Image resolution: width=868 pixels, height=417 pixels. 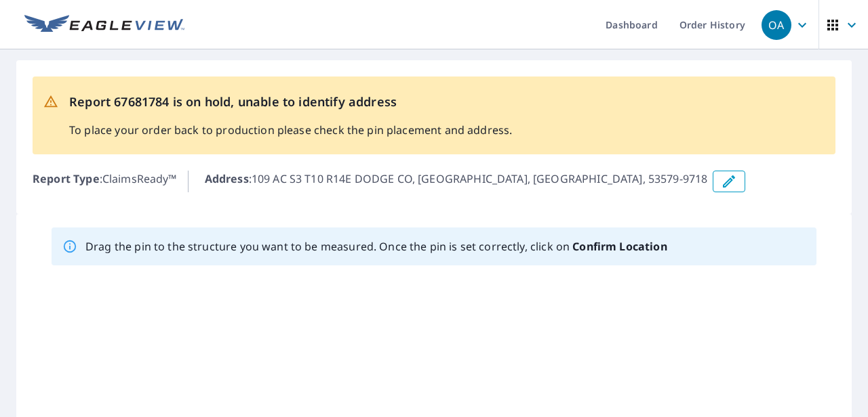 What do you see at coordinates (619, 246) in the screenshot?
I see `b: Confirm Location` at bounding box center [619, 246].